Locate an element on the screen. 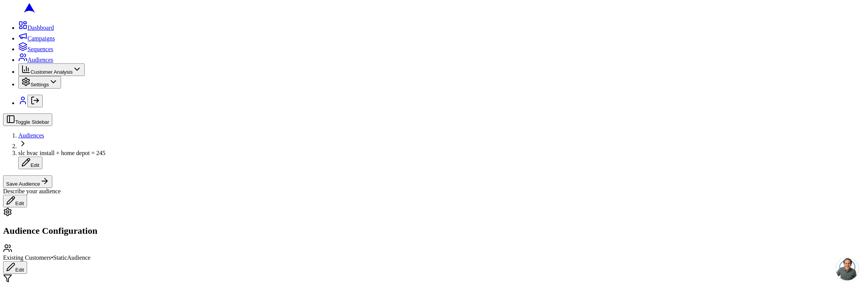 The image size is (868, 288). button: Toggle Sidebar is located at coordinates (27, 119).